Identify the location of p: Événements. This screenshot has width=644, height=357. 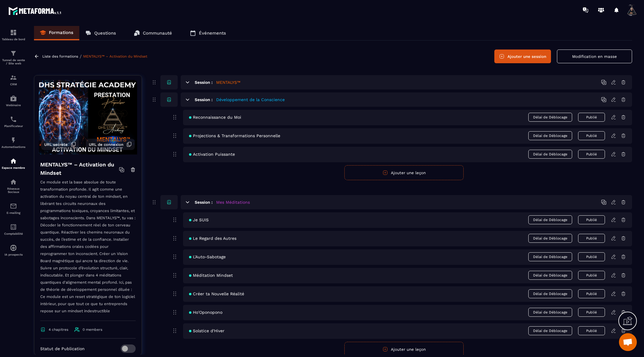
(212, 33).